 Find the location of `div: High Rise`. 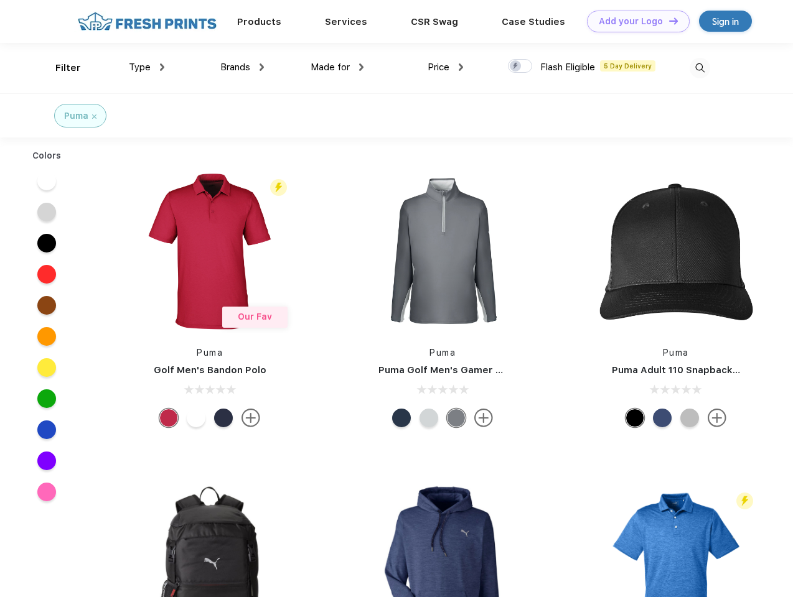

div: High Rise is located at coordinates (429, 418).